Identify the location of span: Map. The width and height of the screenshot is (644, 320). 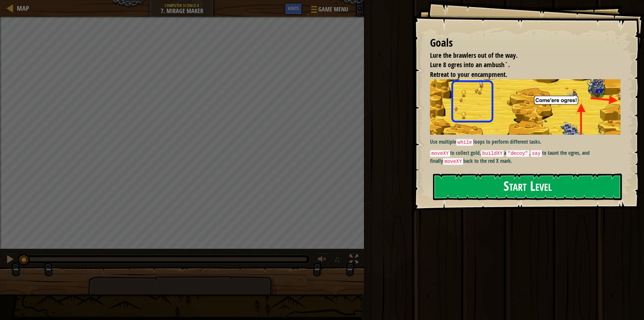
(23, 8).